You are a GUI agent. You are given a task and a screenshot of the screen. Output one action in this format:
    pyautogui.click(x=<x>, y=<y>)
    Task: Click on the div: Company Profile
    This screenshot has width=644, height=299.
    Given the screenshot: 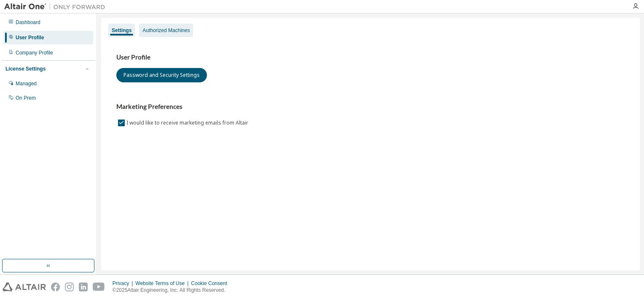 What is the action you would take?
    pyautogui.click(x=34, y=53)
    